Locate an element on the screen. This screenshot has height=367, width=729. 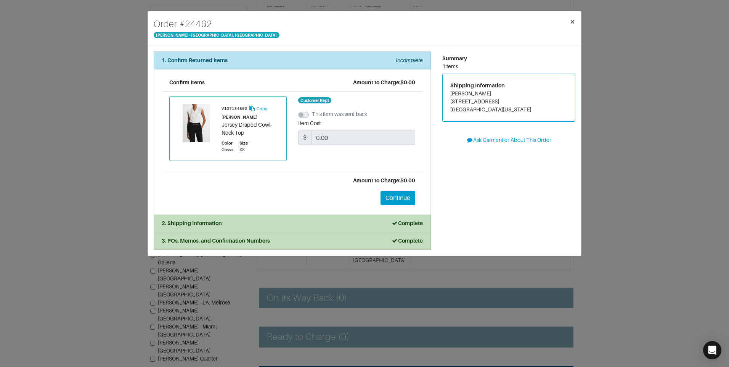
img: Product is located at coordinates (196, 123).